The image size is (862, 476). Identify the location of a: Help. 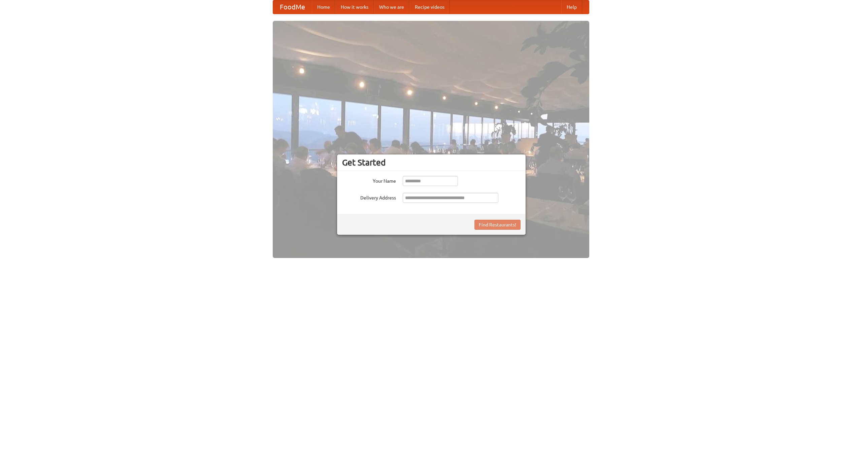
(572, 7).